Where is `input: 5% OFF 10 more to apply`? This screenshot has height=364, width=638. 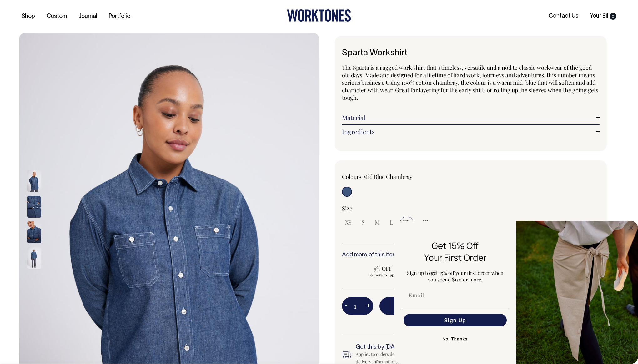
input: 5% OFF 10 more to apply is located at coordinates (383, 271).